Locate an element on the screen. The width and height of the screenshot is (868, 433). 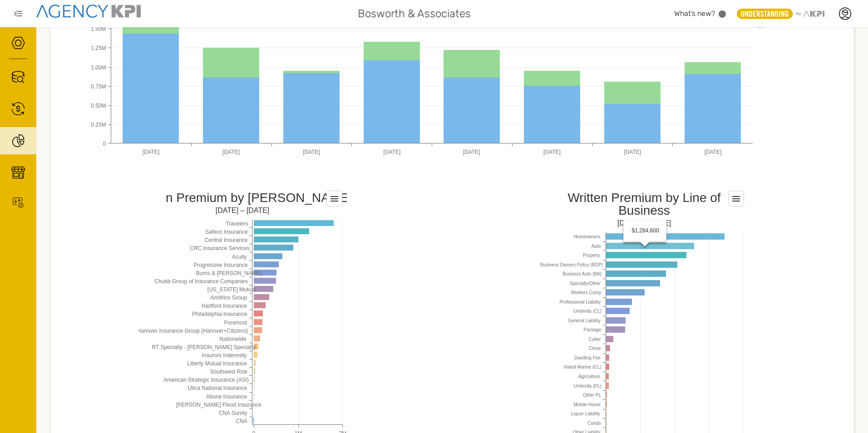
text: 0.50M is located at coordinates (98, 106).